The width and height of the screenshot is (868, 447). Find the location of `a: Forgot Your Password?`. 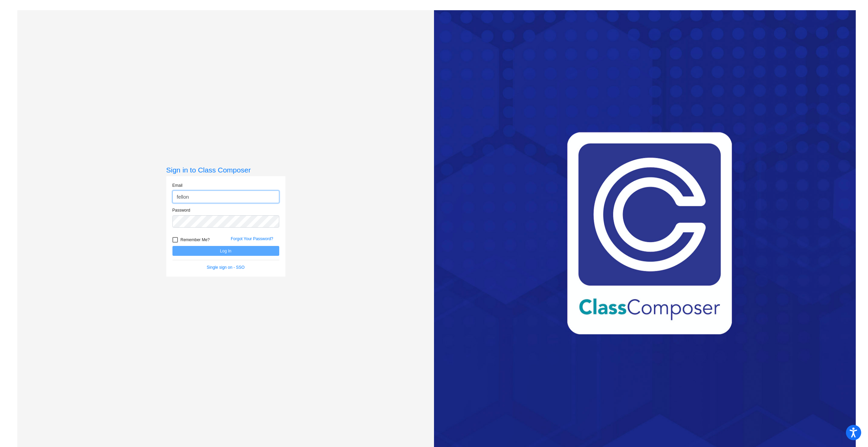

a: Forgot Your Password? is located at coordinates (252, 239).